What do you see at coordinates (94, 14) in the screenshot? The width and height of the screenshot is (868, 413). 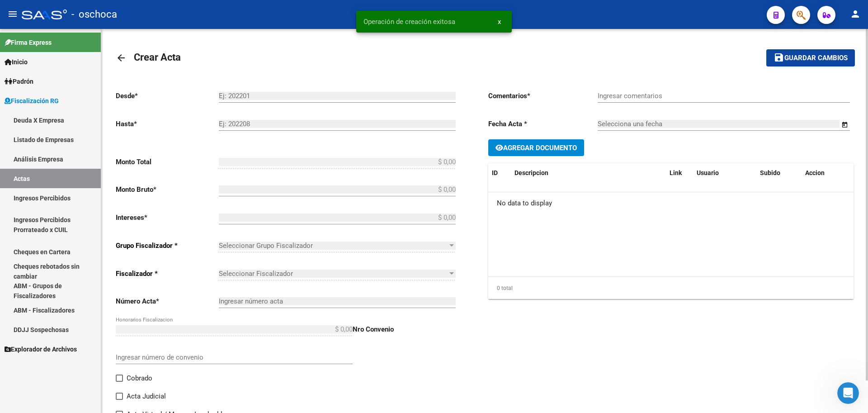 I see `span: - oschoca` at bounding box center [94, 14].